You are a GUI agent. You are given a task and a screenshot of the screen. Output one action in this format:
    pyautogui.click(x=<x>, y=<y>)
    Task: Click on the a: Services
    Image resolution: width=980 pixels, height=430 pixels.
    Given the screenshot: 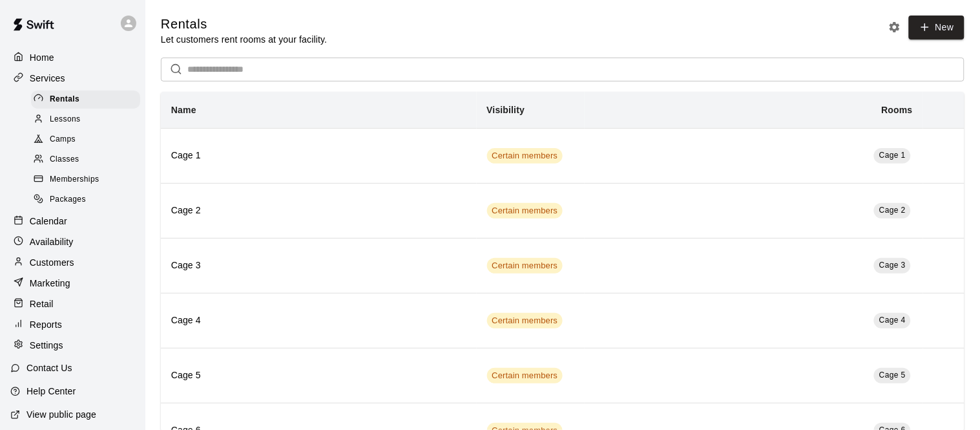 What is the action you would take?
    pyautogui.click(x=73, y=78)
    